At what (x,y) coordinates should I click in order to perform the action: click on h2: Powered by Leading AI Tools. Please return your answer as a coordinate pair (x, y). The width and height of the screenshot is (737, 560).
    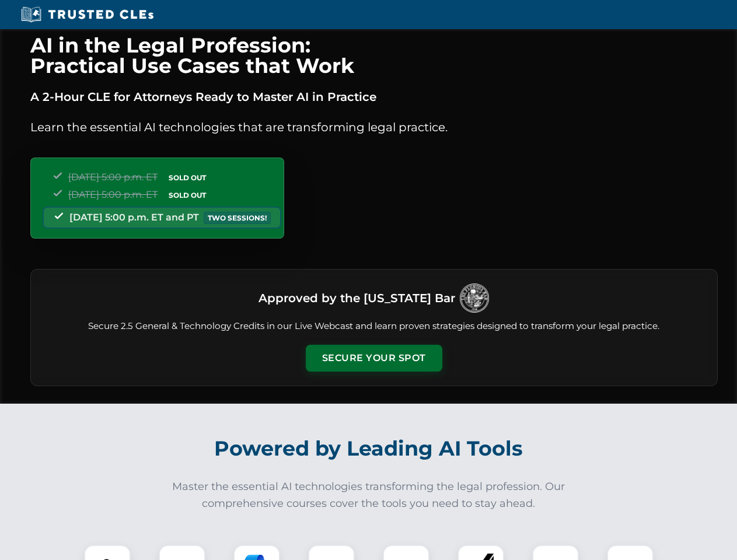
    Looking at the image, I should click on (368, 449).